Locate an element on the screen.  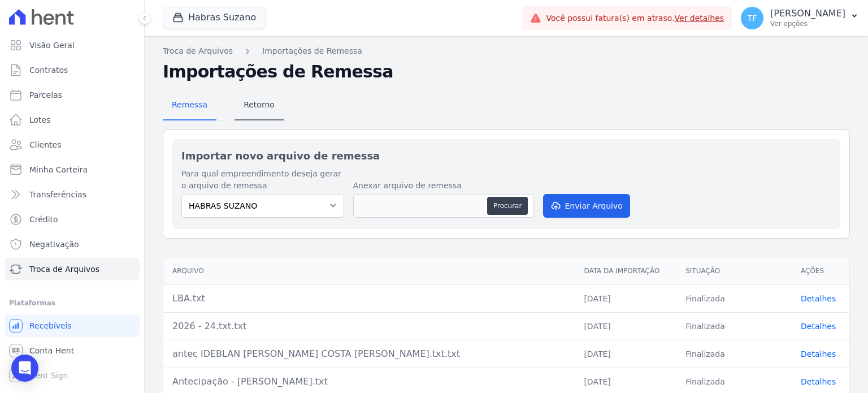
a: Retorno is located at coordinates (259, 106).